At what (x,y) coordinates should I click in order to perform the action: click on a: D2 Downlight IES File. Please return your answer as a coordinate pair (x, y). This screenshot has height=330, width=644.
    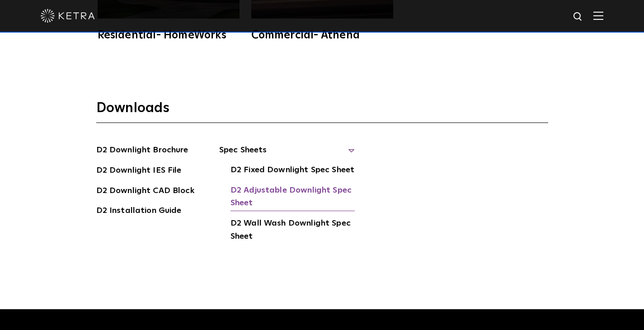
    Looking at the image, I should click on (139, 171).